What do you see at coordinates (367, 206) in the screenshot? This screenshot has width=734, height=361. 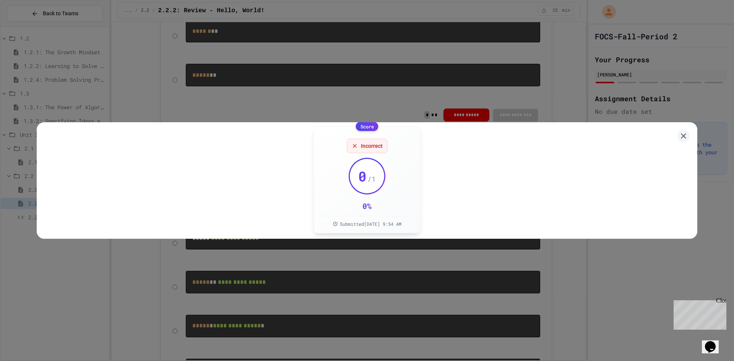 I see `div: 0 %` at bounding box center [367, 206].